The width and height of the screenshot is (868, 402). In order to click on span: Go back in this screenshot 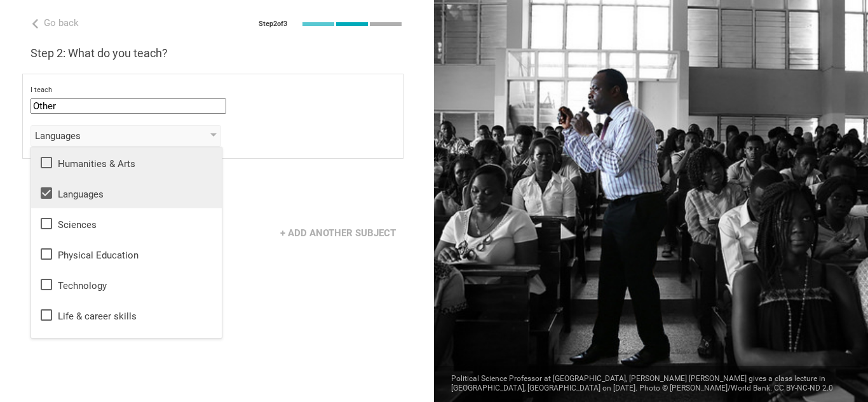, I will do `click(61, 23)`.